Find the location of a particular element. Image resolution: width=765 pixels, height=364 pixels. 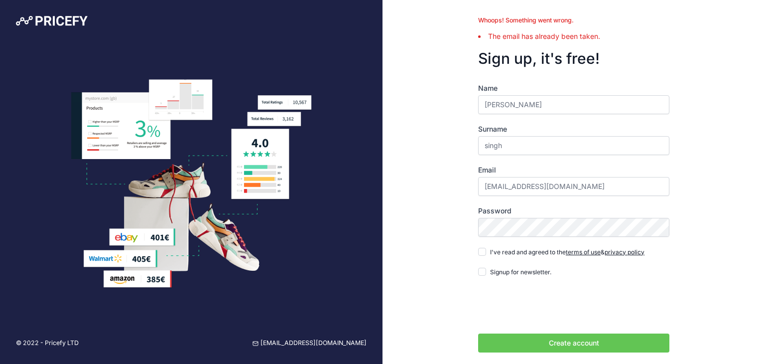

li: The email has already been taken. is located at coordinates (574, 36).